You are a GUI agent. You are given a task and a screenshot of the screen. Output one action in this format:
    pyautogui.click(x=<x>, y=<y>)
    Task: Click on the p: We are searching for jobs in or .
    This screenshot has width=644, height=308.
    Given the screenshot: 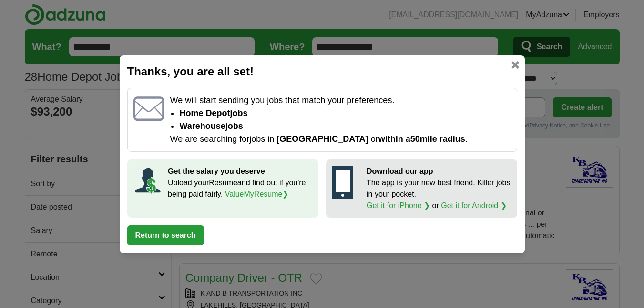 What is the action you would take?
    pyautogui.click(x=340, y=139)
    